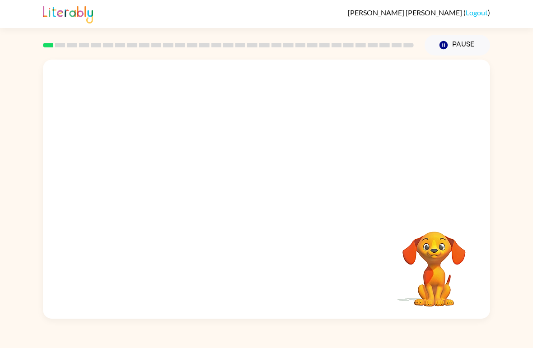 The height and width of the screenshot is (348, 533). I want to click on img: Literably, so click(68, 14).